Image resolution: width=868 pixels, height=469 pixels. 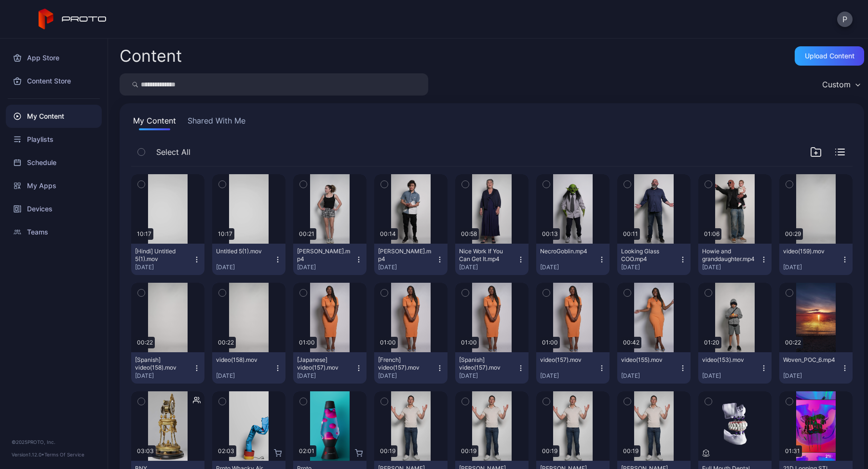 What do you see at coordinates (405, 255) in the screenshot?
I see `div: Shin Lim.mp4` at bounding box center [405, 255].